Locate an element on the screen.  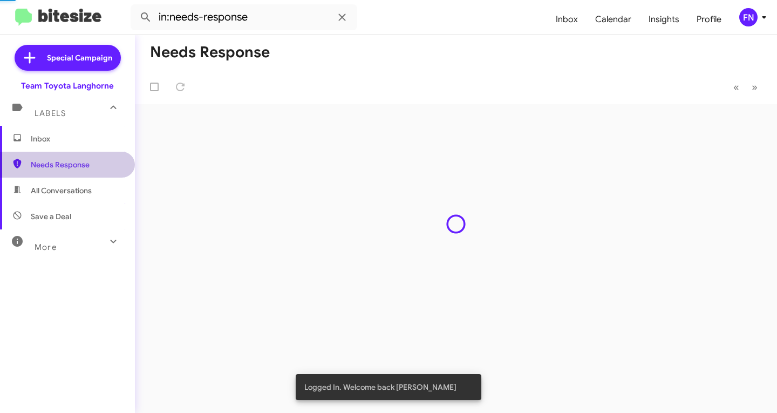
span: Insights is located at coordinates (663, 19).